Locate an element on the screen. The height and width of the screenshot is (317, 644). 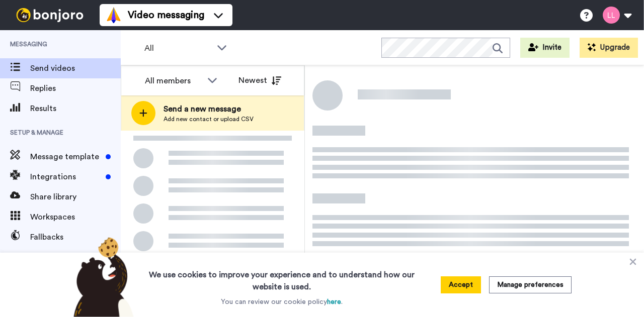
button: Invite is located at coordinates (545, 48).